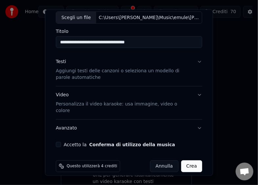 This screenshot has width=258, height=185. I want to click on button: Crea, so click(192, 166).